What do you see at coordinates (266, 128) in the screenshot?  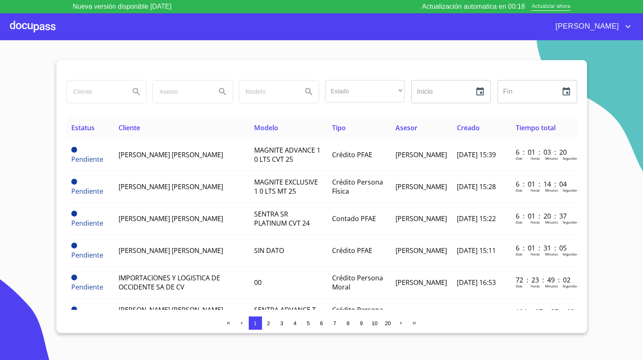 I see `span: Modelo` at bounding box center [266, 128].